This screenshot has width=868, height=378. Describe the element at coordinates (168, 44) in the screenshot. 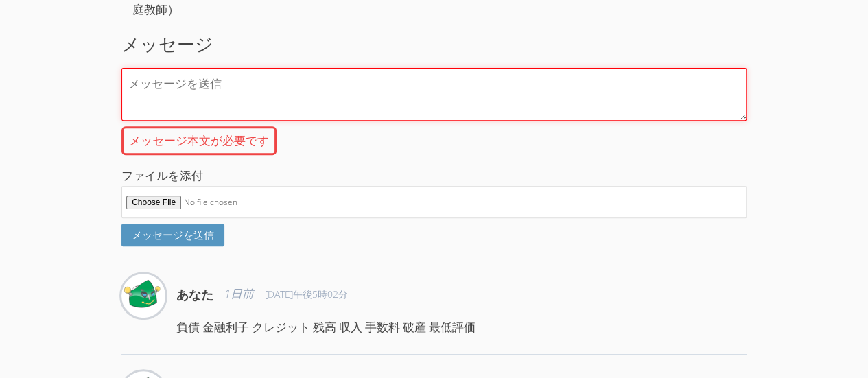

I see `font: メッセージ` at that location.